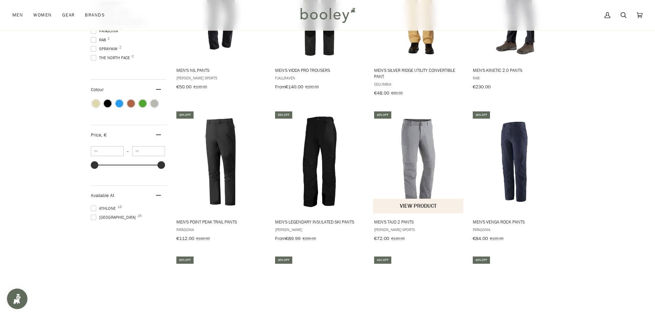 The image size is (655, 316). What do you see at coordinates (319, 222) in the screenshot?
I see `span: Men's Legendary Insulated Ski Pants` at bounding box center [319, 222].